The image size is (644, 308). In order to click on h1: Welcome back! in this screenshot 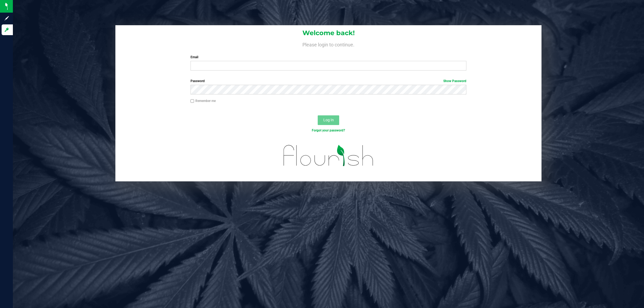, I will do `click(328, 33)`.